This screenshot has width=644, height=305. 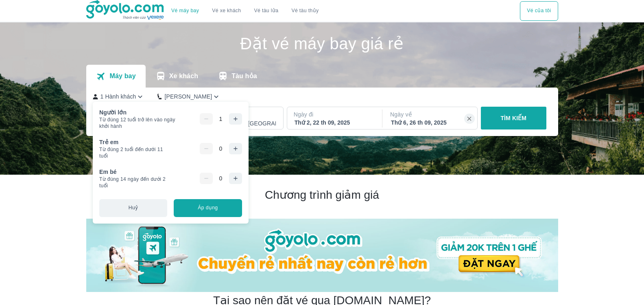 What do you see at coordinates (122, 76) in the screenshot?
I see `p: Máy bay` at bounding box center [122, 76].